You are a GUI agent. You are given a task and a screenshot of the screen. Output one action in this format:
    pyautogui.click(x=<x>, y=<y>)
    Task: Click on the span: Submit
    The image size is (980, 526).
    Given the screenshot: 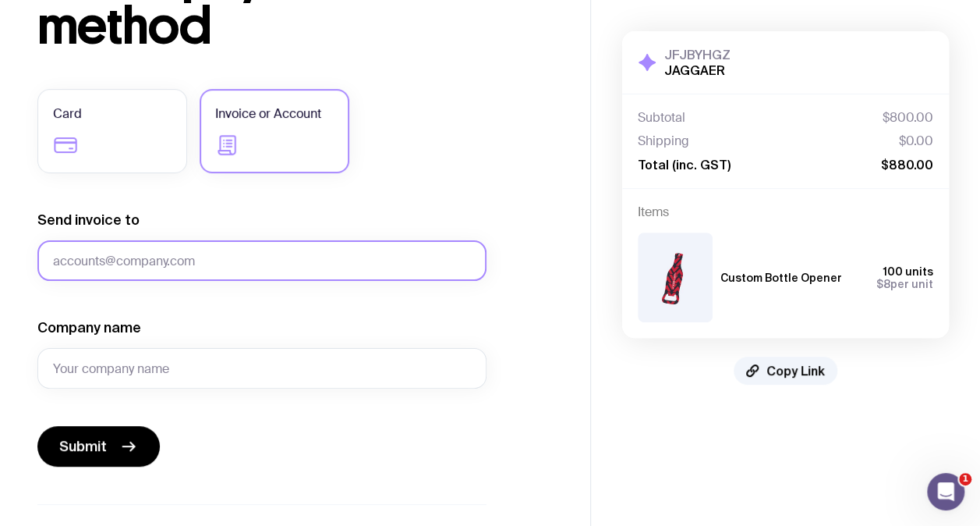 What is the action you would take?
    pyautogui.click(x=83, y=447)
    